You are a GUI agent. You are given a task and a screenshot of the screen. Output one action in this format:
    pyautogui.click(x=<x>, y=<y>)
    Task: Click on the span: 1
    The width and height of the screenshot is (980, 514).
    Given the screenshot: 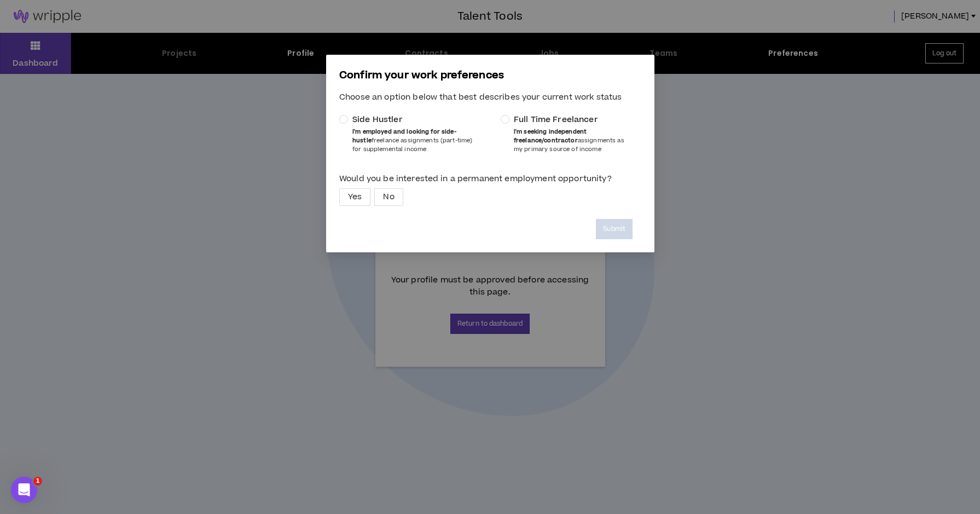 What is the action you would take?
    pyautogui.click(x=37, y=480)
    